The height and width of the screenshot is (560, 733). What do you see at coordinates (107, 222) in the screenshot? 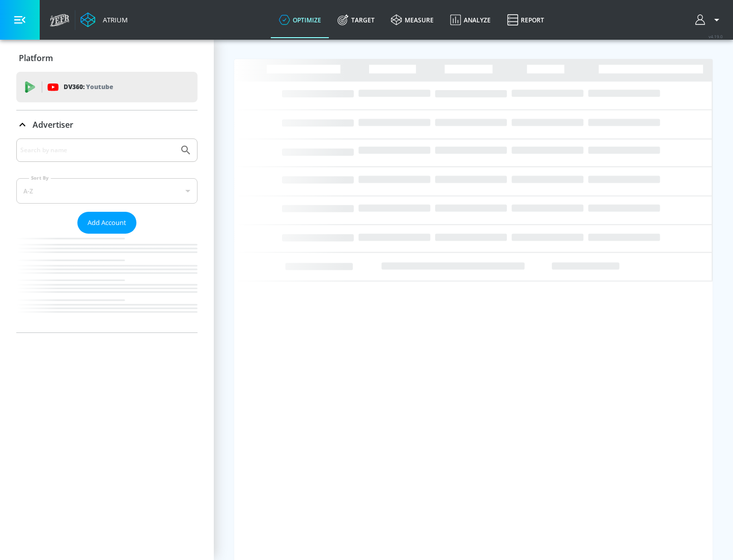
I see `button: Add Account` at bounding box center [107, 222].